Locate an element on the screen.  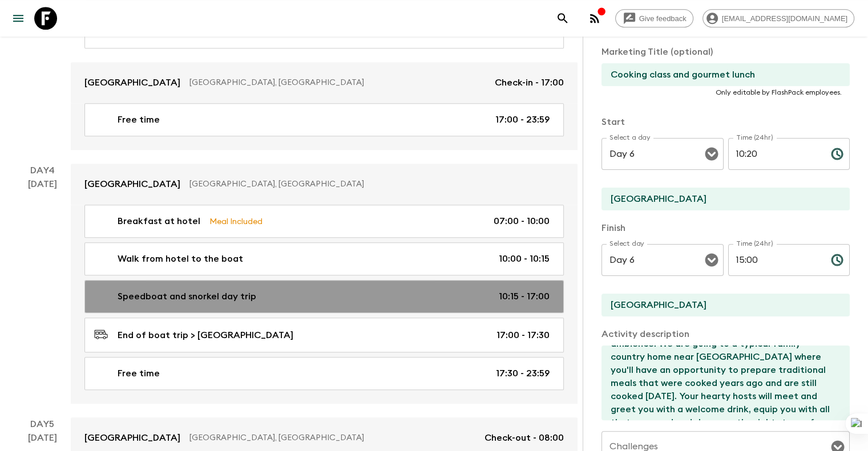
button: menu is located at coordinates (18, 18).